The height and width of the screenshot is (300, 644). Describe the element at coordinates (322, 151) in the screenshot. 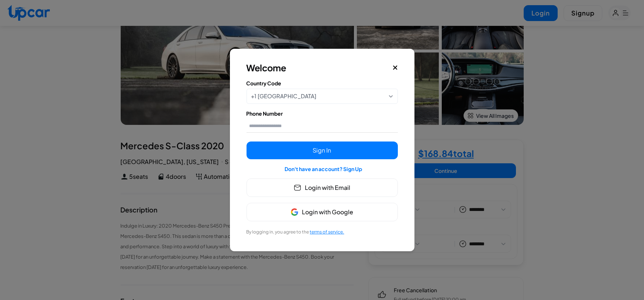

I see `button: Sign In` at that location.